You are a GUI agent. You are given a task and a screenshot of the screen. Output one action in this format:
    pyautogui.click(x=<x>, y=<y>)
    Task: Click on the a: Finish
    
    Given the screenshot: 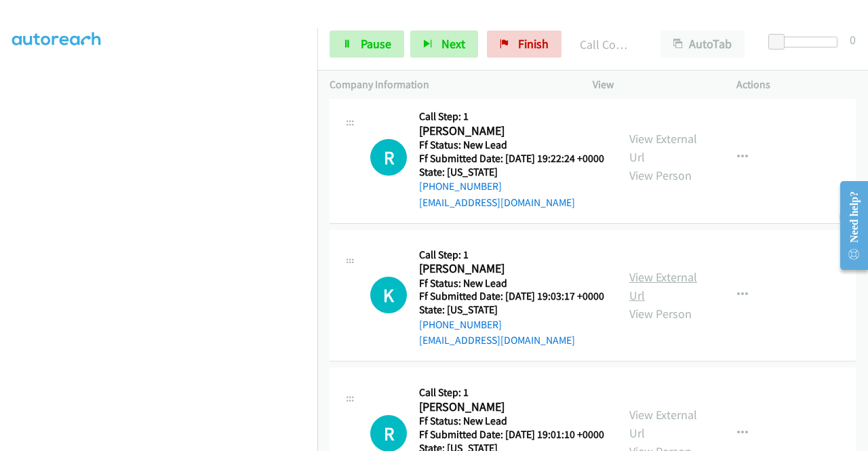 What is the action you would take?
    pyautogui.click(x=524, y=44)
    